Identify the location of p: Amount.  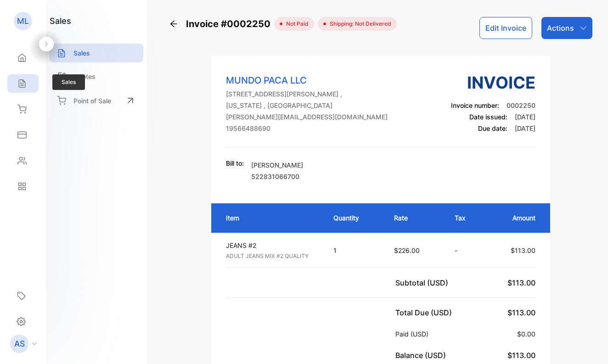
(516, 217).